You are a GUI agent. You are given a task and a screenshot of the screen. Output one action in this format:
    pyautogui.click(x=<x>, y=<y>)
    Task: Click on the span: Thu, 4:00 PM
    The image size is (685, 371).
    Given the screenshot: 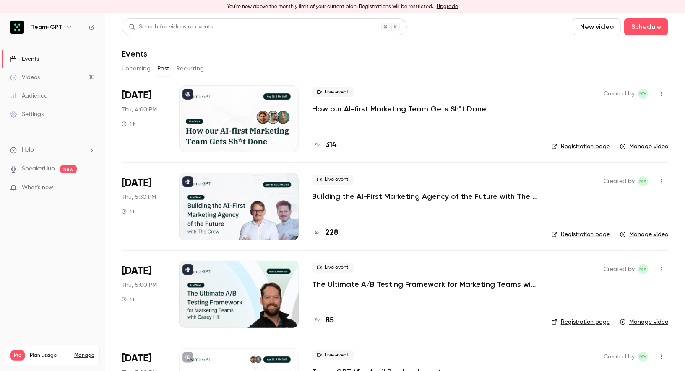 What is the action you would take?
    pyautogui.click(x=139, y=110)
    